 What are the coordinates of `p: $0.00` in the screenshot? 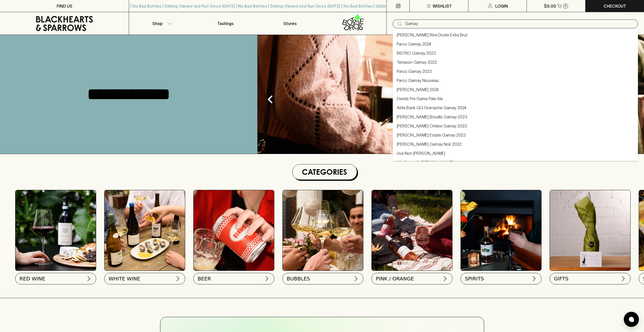 It's located at (550, 6).